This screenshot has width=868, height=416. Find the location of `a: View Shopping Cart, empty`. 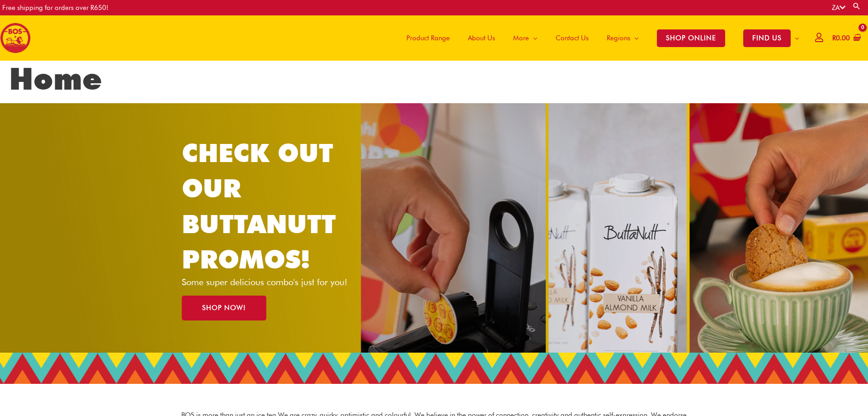

a: View Shopping Cart, empty is located at coordinates (846, 38).